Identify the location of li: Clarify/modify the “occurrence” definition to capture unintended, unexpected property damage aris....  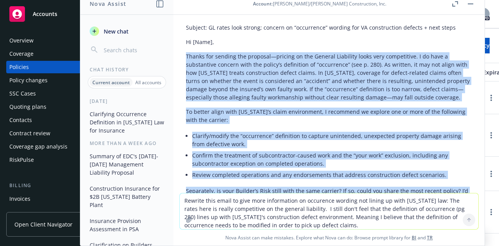
(332, 140).